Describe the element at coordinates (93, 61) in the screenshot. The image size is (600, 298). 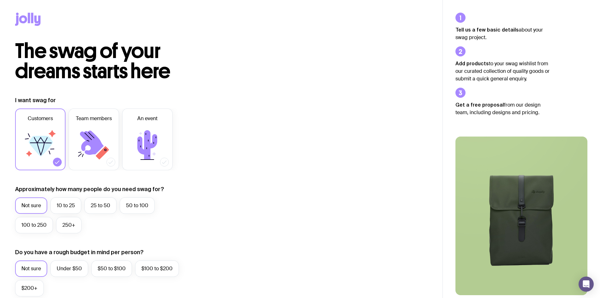
I see `span: The swag of your dreams starts here` at that location.